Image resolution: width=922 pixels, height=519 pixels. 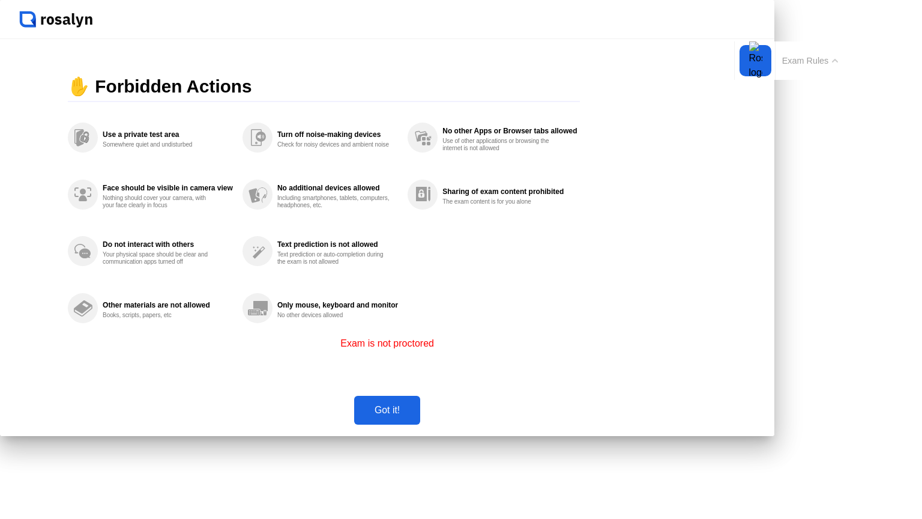 I want to click on div: Text prediction is not allowed, so click(x=337, y=244).